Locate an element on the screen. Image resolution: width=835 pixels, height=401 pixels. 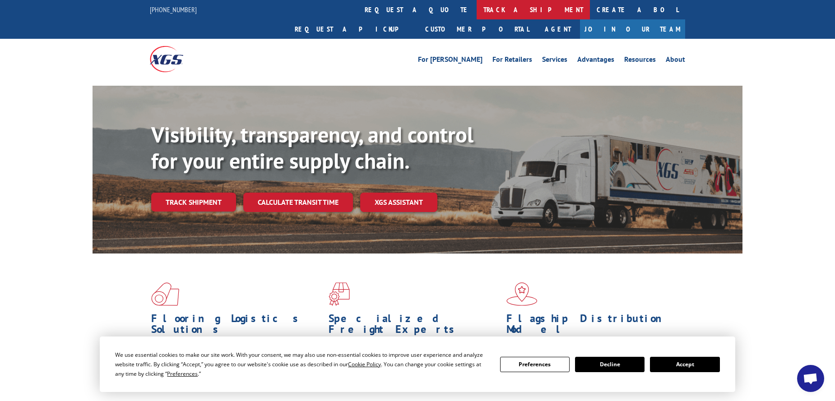
b: Visibility, transparency, and control for your entire supply chain. is located at coordinates (312, 148).